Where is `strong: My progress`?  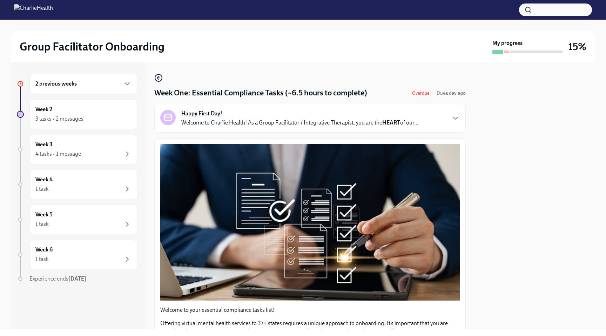 strong: My progress is located at coordinates (507, 43).